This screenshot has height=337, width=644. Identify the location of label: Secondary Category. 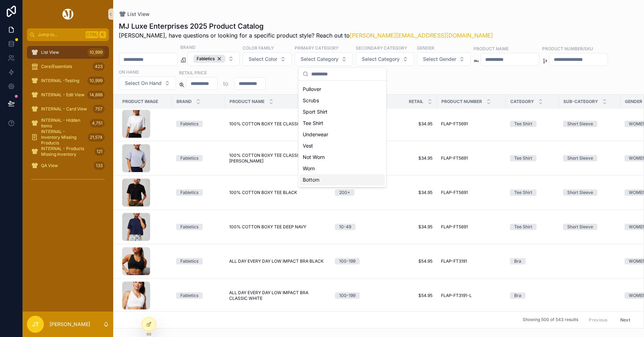
(382, 48).